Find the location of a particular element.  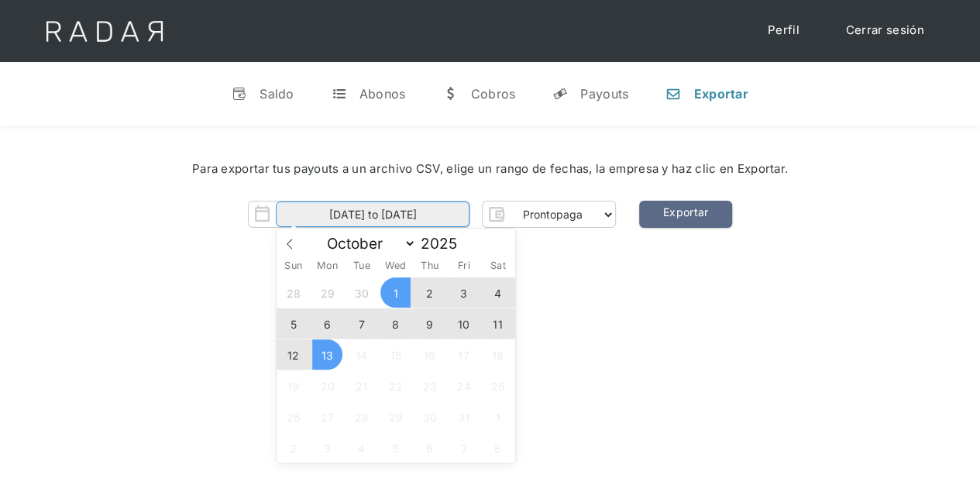

span: Mon is located at coordinates (328, 266).